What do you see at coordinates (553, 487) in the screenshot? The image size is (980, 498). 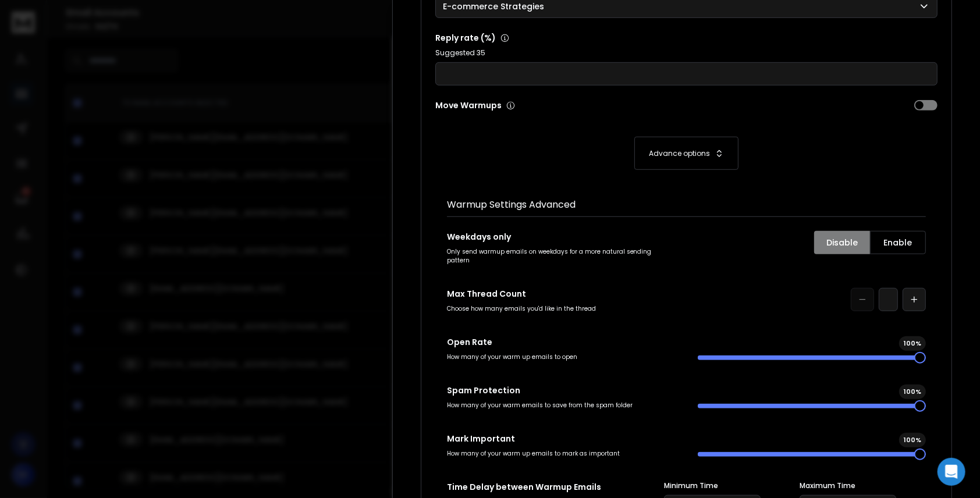 I see `p: Time Delay between Warmup Emails` at bounding box center [553, 487].